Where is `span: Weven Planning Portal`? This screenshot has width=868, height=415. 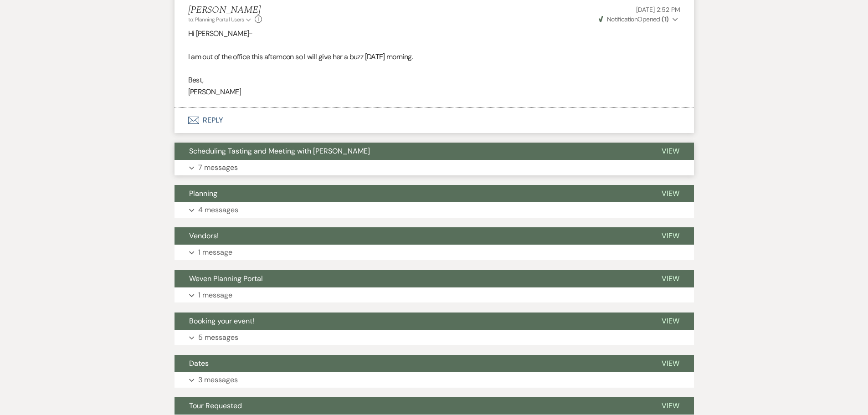 span: Weven Planning Portal is located at coordinates (226, 278).